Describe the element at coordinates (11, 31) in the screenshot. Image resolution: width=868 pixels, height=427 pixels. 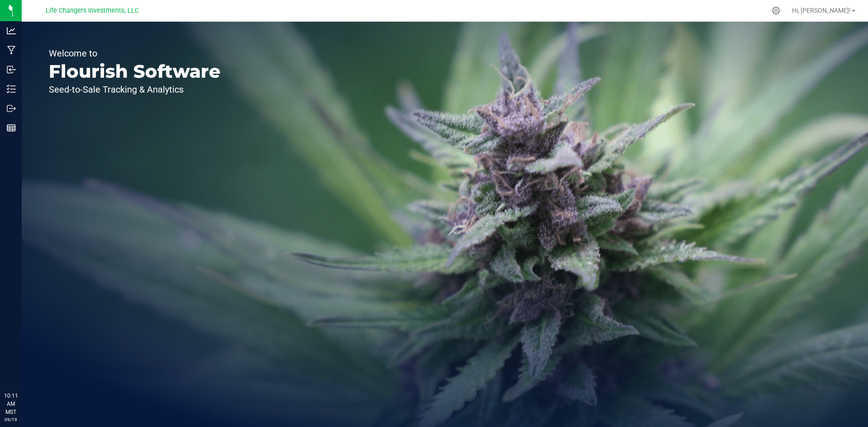
I see `inline-svg: Analytics` at that location.